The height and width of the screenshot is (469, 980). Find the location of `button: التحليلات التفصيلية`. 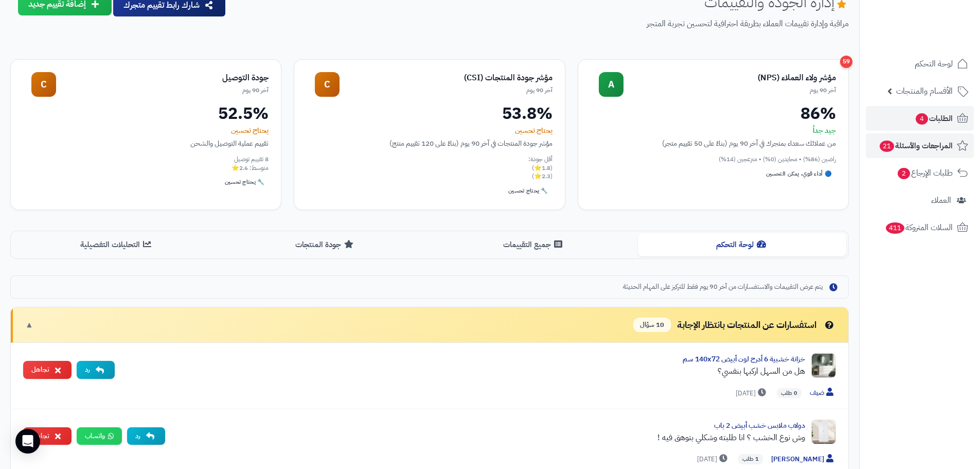

button: التحليلات التفصيلية is located at coordinates (117, 245).